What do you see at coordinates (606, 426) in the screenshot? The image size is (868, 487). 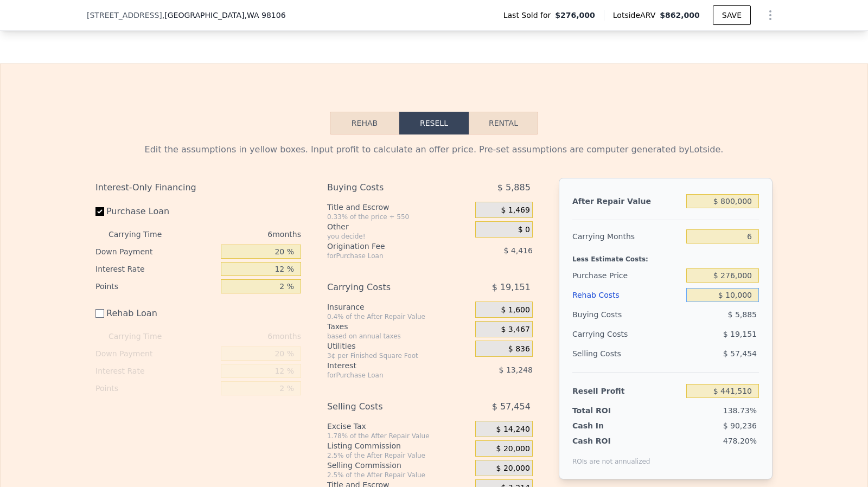 I see `div: Cash In` at bounding box center [606, 426].